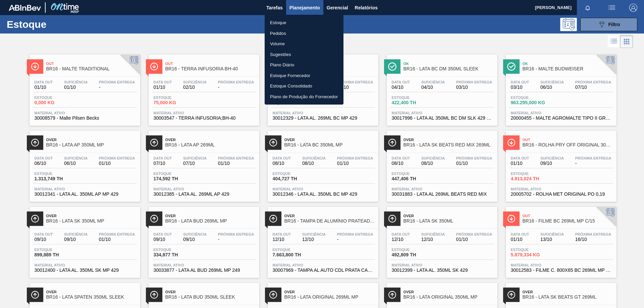 The height and width of the screenshot is (308, 644). I want to click on a: Sugestões, so click(304, 55).